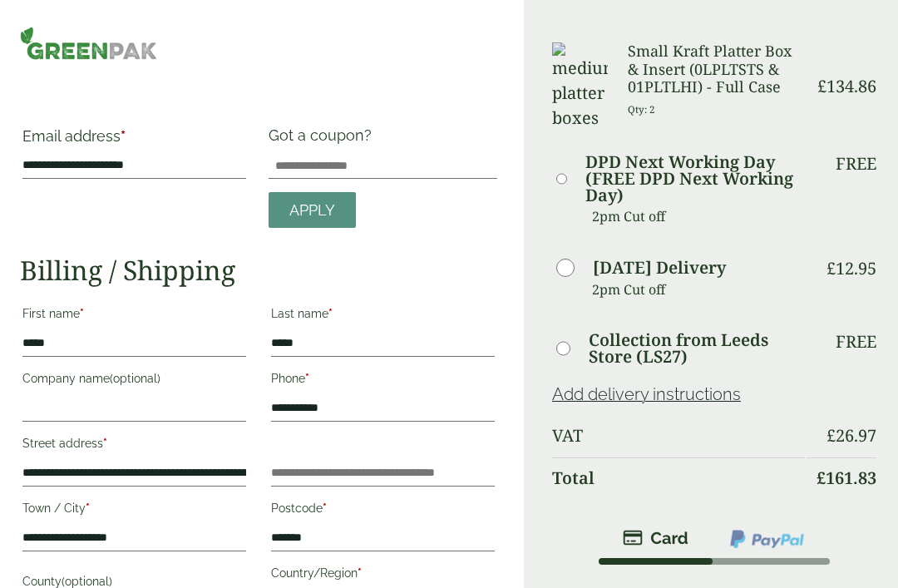 Image resolution: width=898 pixels, height=588 pixels. Describe the element at coordinates (847, 477) in the screenshot. I see `bdi: 161.83` at that location.